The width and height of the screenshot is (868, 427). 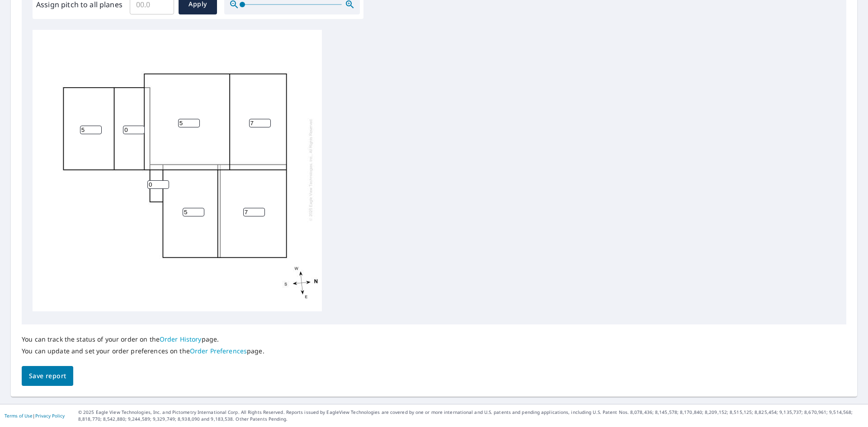 I want to click on button: Save report, so click(x=47, y=376).